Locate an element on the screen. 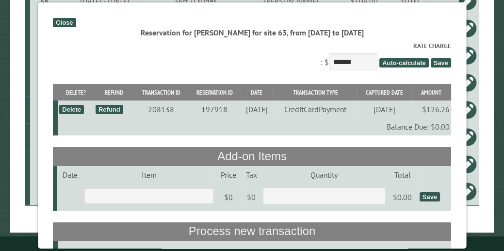 The width and height of the screenshot is (504, 251). span: Save is located at coordinates (441, 63).